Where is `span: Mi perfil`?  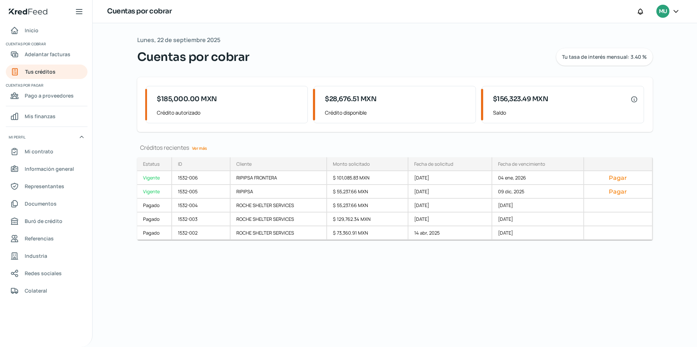
span: Mi perfil is located at coordinates (17, 137).